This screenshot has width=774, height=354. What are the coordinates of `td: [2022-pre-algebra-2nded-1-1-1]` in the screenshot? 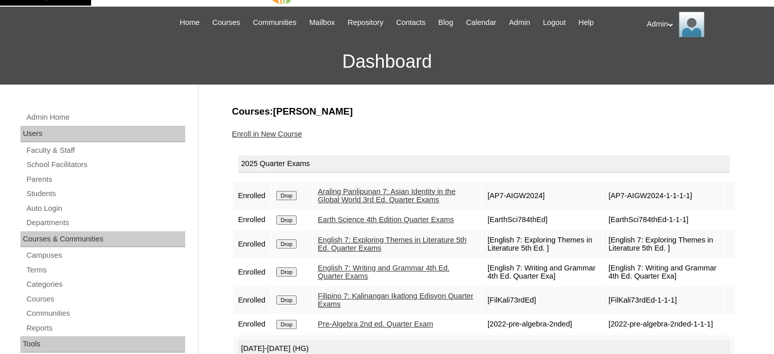 It's located at (663, 324).